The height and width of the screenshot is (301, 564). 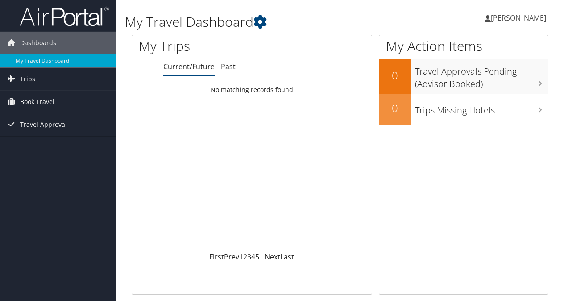 I want to click on span: Book Travel, so click(x=37, y=102).